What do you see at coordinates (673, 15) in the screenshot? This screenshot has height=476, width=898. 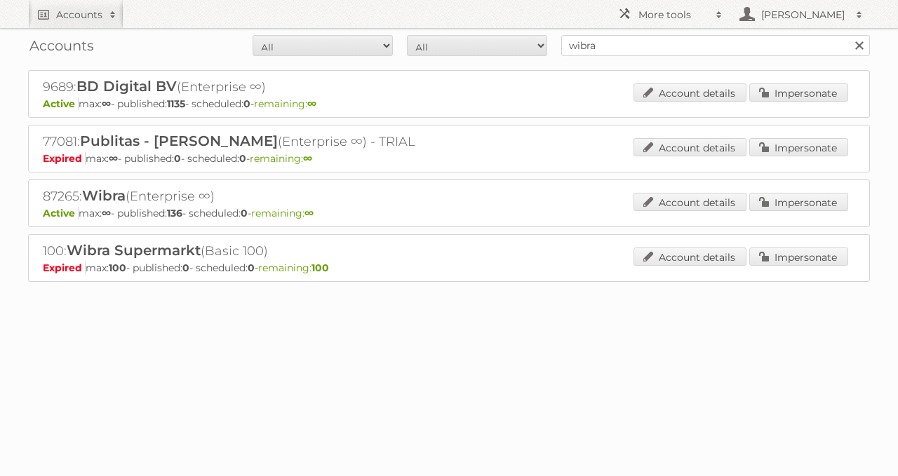 I see `h2: More tools` at bounding box center [673, 15].